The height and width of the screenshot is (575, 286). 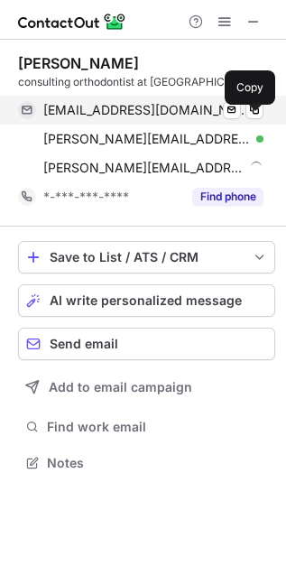 I want to click on div: Save to List / ATS / CRM, so click(x=146, y=257).